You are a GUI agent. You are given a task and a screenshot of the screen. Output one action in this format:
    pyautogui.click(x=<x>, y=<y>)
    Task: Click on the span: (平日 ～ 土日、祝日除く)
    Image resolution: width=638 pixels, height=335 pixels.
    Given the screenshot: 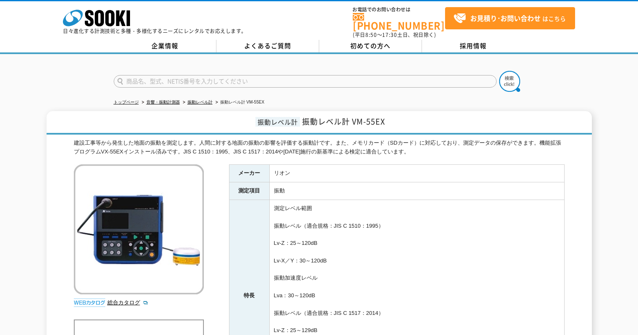 What is the action you would take?
    pyautogui.click(x=395, y=35)
    